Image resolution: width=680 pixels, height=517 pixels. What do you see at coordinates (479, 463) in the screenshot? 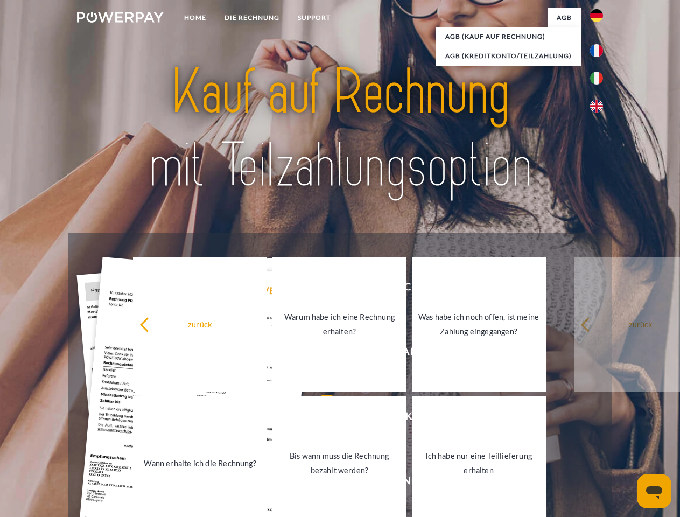
I see `div: Ich habe nur eine Teillieferung erhalten` at bounding box center [479, 463].